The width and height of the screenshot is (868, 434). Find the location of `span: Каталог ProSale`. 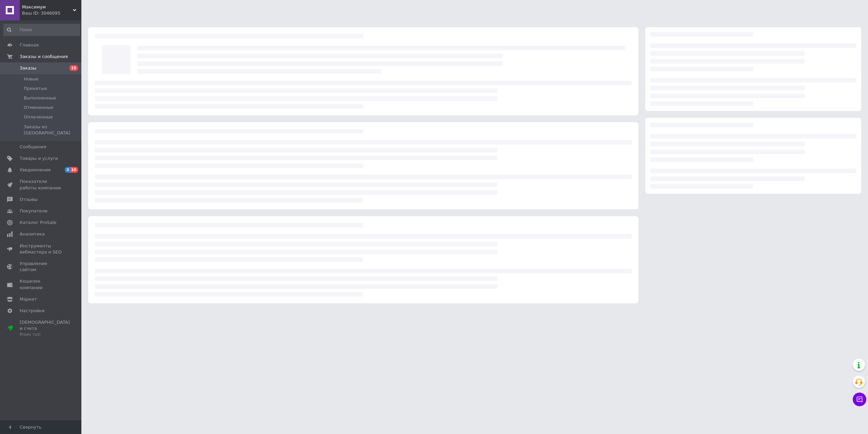

span: Каталог ProSale is located at coordinates (38, 223).